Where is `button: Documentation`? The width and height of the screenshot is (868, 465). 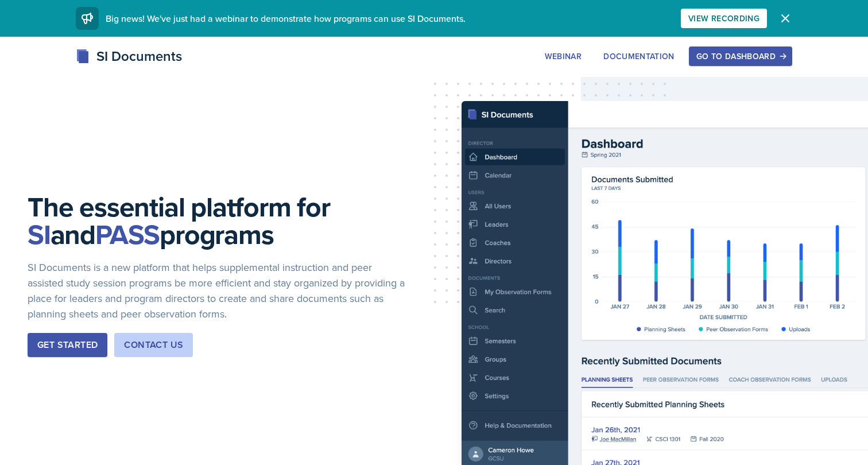
button: Documentation is located at coordinates (639, 56).